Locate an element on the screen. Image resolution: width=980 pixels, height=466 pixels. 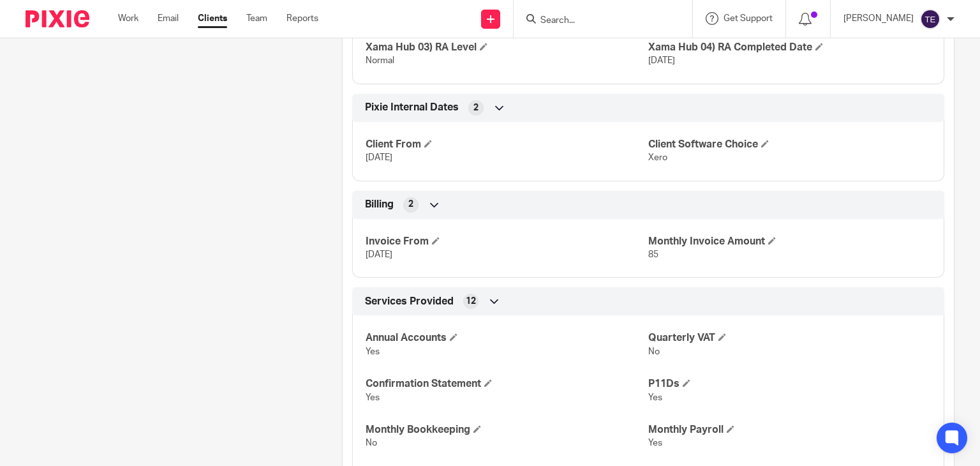
span: Get Support is located at coordinates (748, 19).